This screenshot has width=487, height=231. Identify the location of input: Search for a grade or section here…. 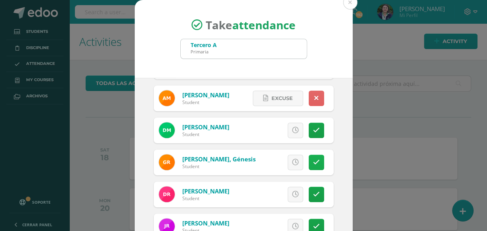
(244, 49).